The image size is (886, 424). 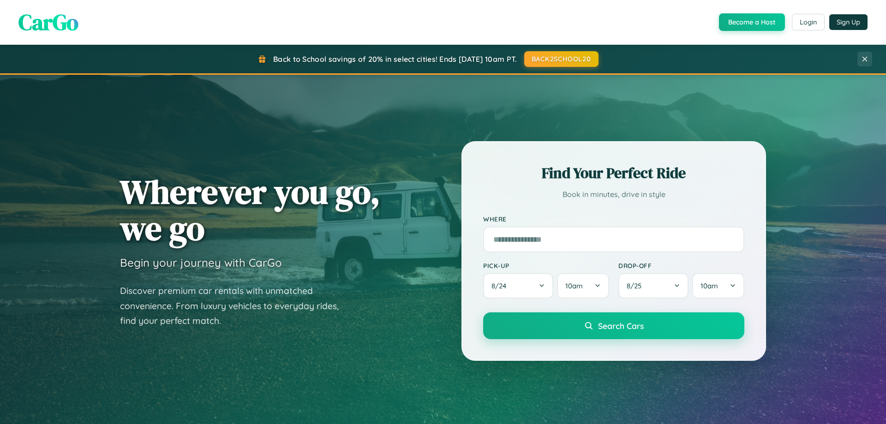 What do you see at coordinates (848, 22) in the screenshot?
I see `button: Sign Up` at bounding box center [848, 22].